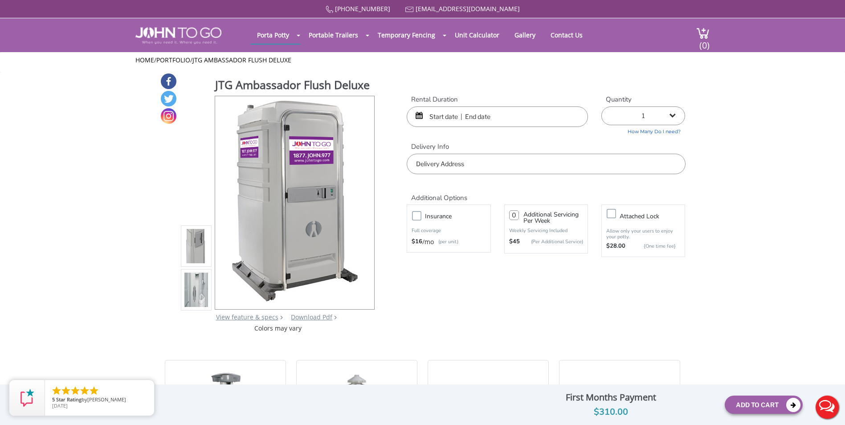  What do you see at coordinates (282, 317) in the screenshot?
I see `img: right arrow icon` at bounding box center [282, 317].